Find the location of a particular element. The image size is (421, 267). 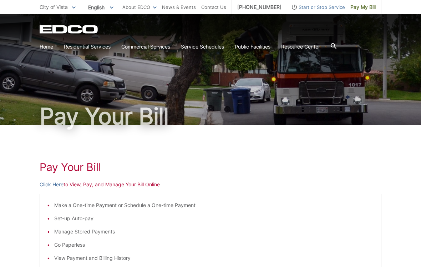

a: EDCD logo. Return to the homepage. is located at coordinates (69, 29).